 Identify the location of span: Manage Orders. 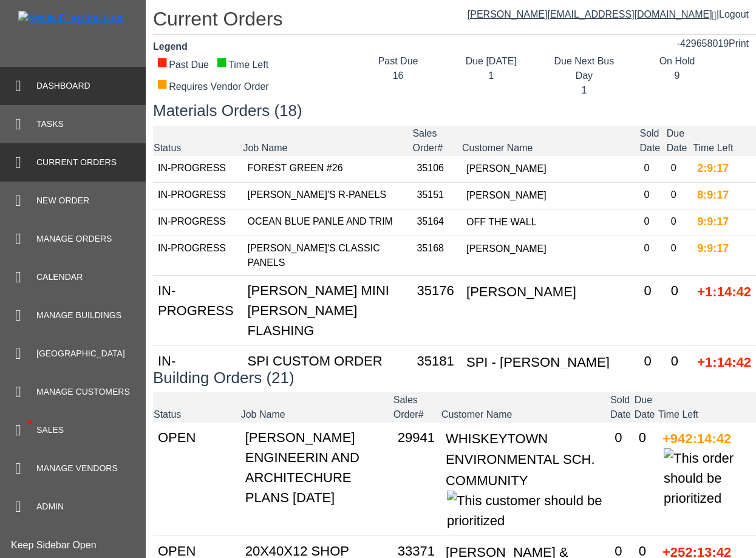
(74, 238).